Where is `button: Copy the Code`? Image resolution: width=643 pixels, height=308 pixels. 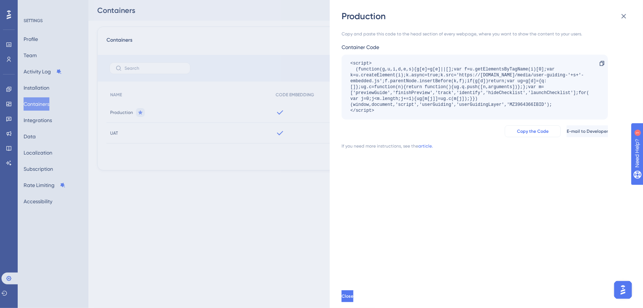 button: Copy the Code is located at coordinates (533, 131).